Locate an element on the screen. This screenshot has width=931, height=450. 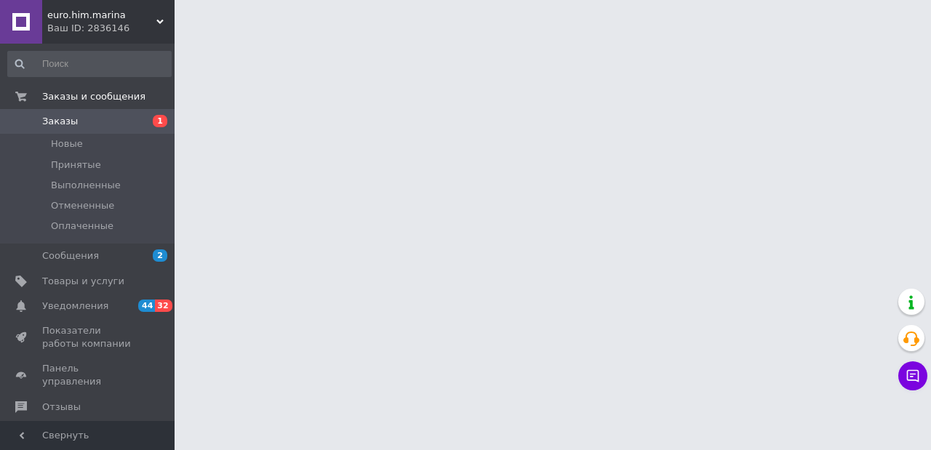
span: Заказы и сообщения is located at coordinates (94, 97).